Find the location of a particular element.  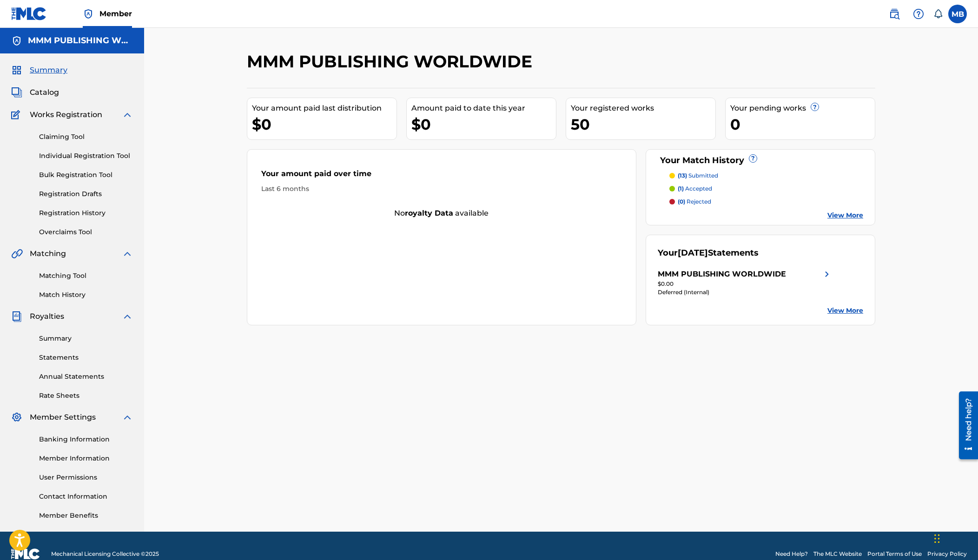

a: Registration History is located at coordinates (86, 213).